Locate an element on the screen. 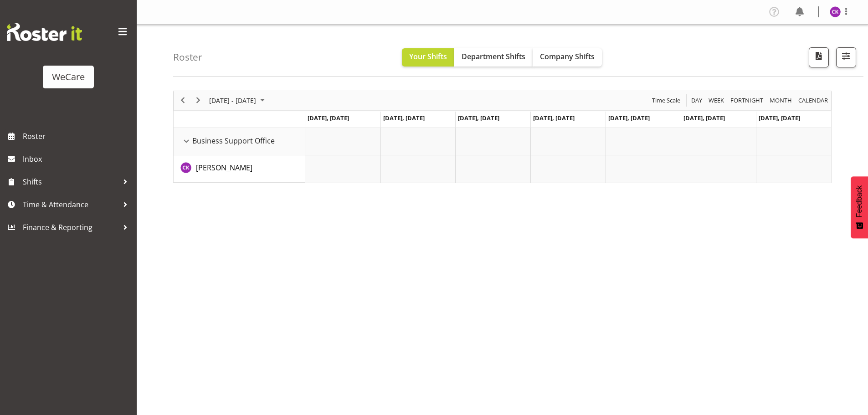  div: WeCare is located at coordinates (68, 77).